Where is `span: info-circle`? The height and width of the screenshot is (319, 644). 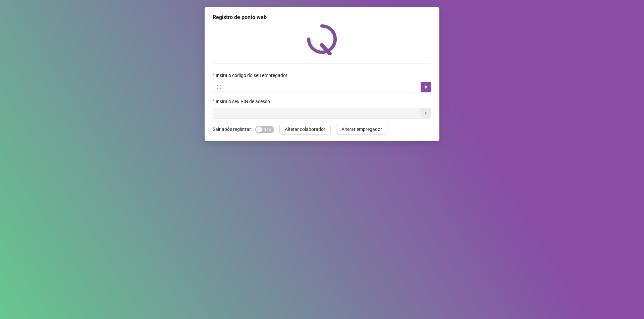
span: info-circle is located at coordinates (219, 87).